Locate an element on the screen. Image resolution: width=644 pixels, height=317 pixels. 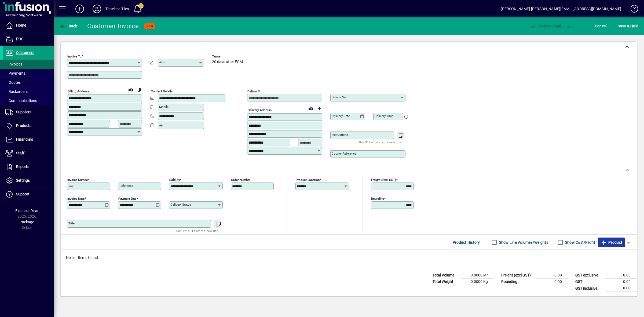
button: Add is located at coordinates (80, 9).